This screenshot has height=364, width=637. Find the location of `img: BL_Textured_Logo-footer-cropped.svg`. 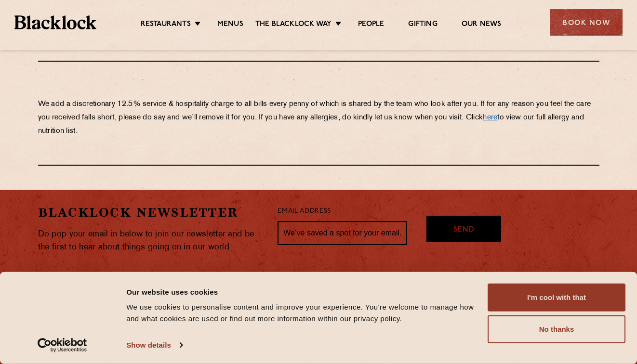

img: BL_Textured_Logo-footer-cropped.svg is located at coordinates (56, 22).